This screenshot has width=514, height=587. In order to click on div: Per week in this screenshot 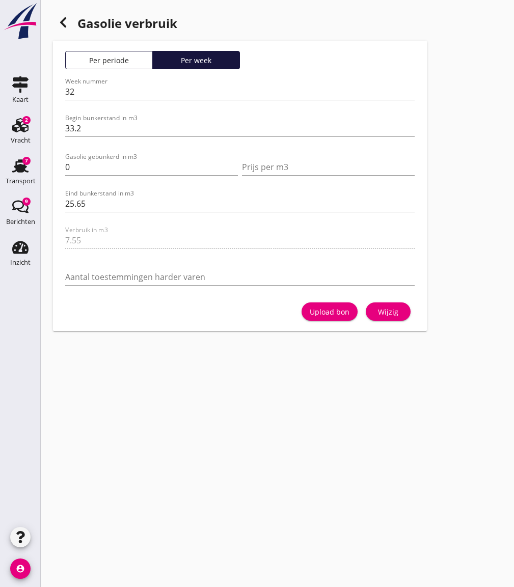, I will do `click(197, 60)`.